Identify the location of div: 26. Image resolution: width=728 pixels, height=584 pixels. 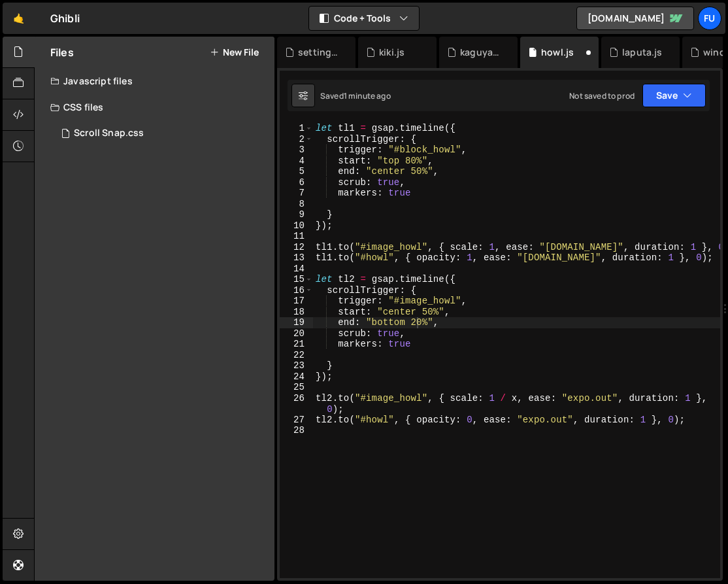
(296, 403).